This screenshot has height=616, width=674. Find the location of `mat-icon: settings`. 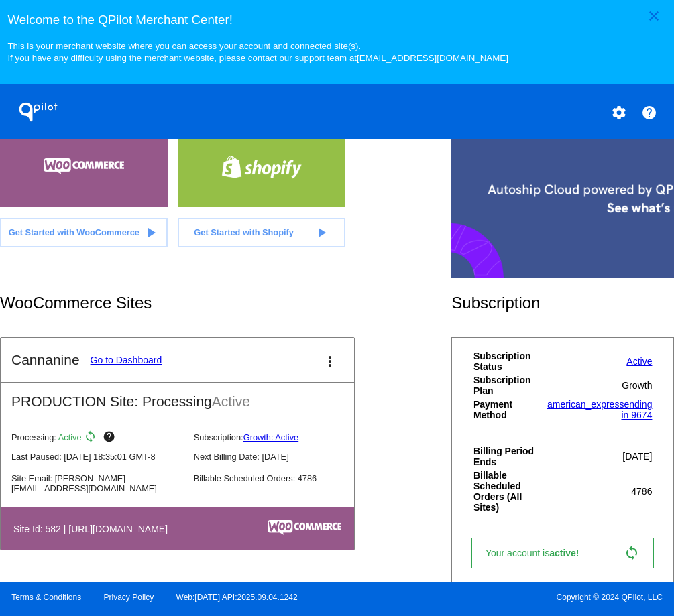

mat-icon: settings is located at coordinates (619, 113).